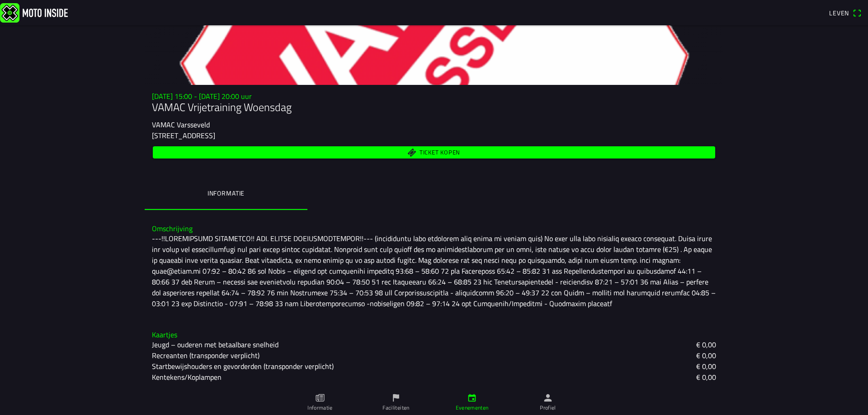  Describe the element at coordinates (839, 13) in the screenshot. I see `font: Leven` at that location.